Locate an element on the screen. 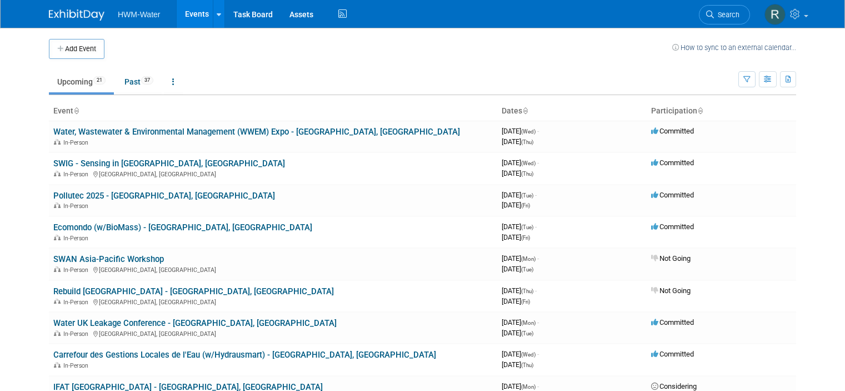 Image resolution: width=845 pixels, height=391 pixels. span: Search is located at coordinates (727, 14).